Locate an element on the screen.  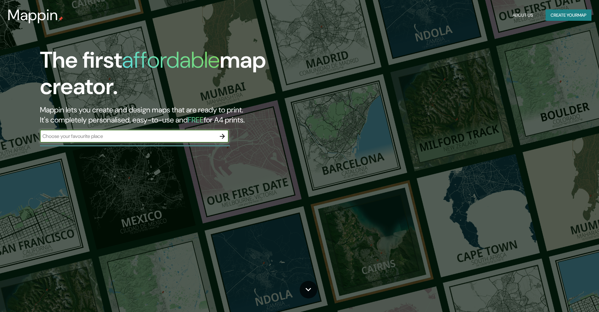
button: About Us is located at coordinates (523, 15).